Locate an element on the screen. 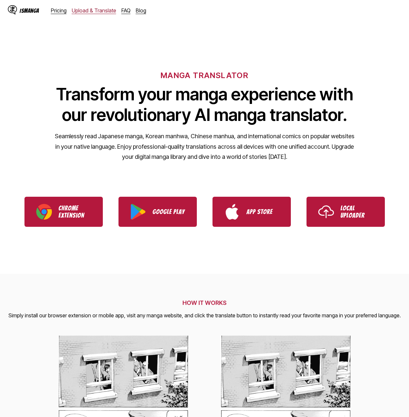 The width and height of the screenshot is (409, 417). a: IsManga LogoIsManga is located at coordinates (29, 10).